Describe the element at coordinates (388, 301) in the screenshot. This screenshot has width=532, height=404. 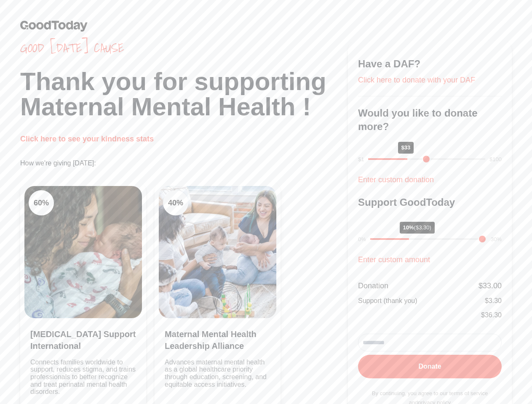
I see `div: Support (thank you)` at that location.